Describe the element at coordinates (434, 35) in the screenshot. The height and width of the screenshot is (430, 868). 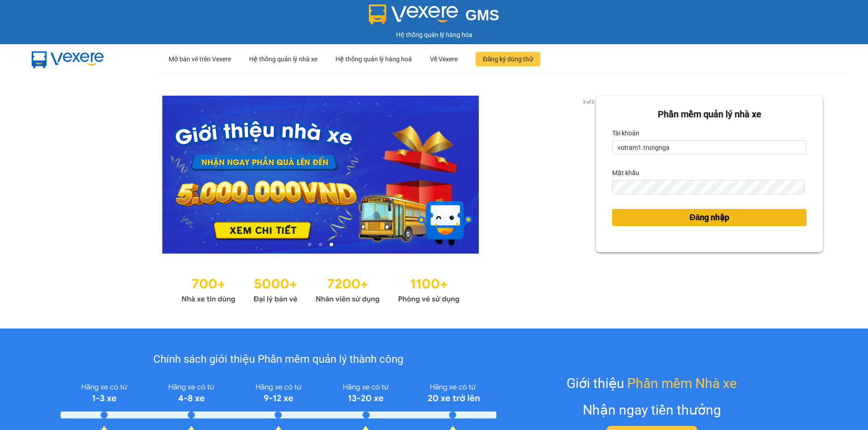
I see `div: Hệ thống quản lý hàng hóa` at that location.